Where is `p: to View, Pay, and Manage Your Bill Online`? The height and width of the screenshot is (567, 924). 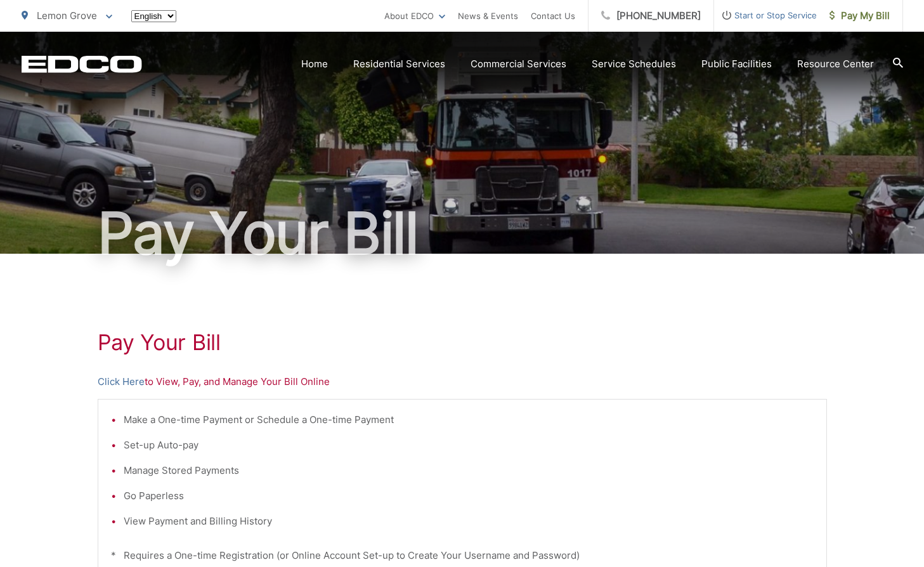
p: to View, Pay, and Manage Your Bill Online is located at coordinates (463, 382).